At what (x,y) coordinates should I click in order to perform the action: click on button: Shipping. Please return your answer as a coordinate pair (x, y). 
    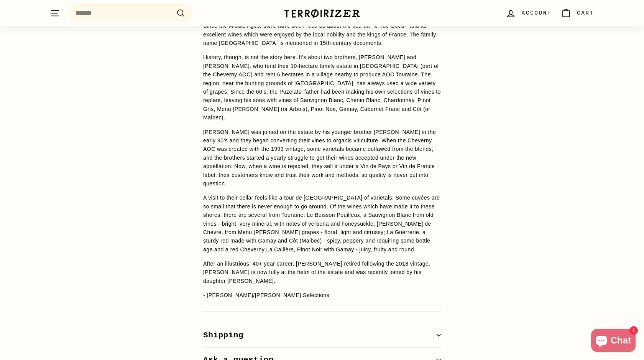
    Looking at the image, I should click on (322, 335).